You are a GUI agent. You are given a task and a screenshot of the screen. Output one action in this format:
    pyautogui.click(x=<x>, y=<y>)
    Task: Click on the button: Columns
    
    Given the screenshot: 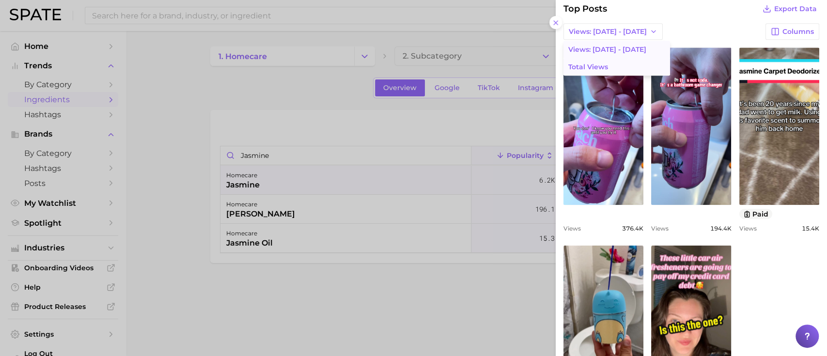 What is the action you would take?
    pyautogui.click(x=792, y=31)
    